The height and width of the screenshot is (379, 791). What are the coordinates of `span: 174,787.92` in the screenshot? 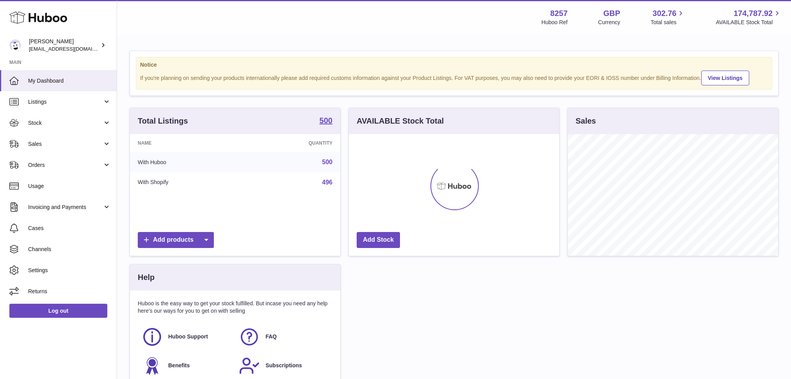 It's located at (753, 13).